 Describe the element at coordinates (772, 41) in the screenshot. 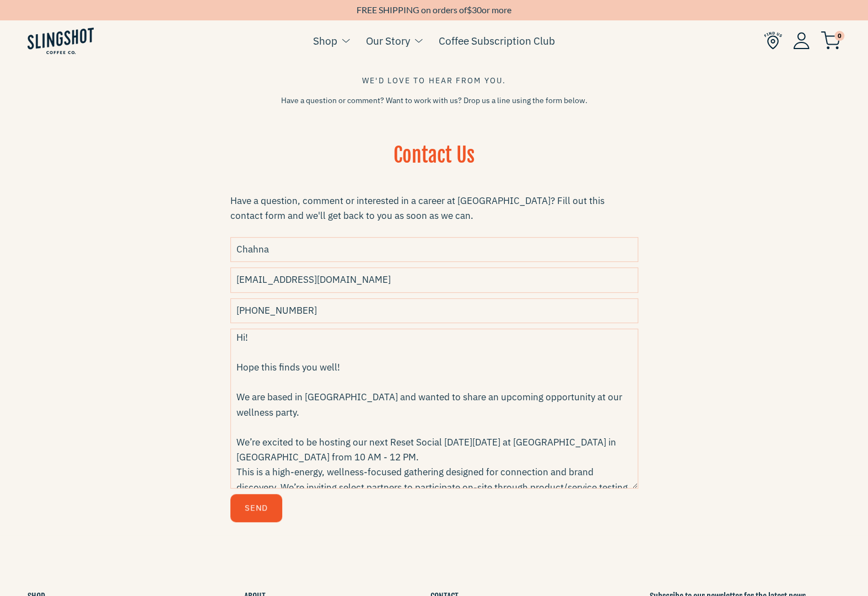

I see `img: Find Us` at that location.